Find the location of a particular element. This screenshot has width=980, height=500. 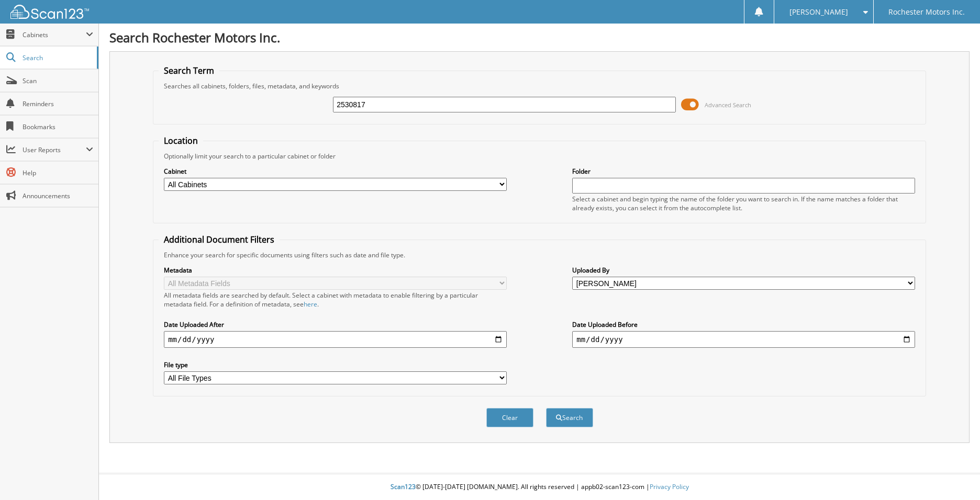

label: Uploaded By is located at coordinates (743, 270).